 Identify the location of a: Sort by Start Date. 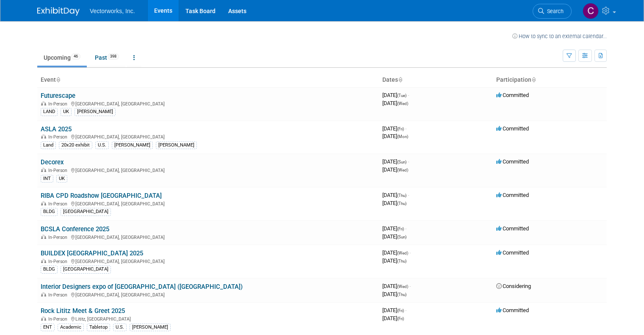
(400, 79).